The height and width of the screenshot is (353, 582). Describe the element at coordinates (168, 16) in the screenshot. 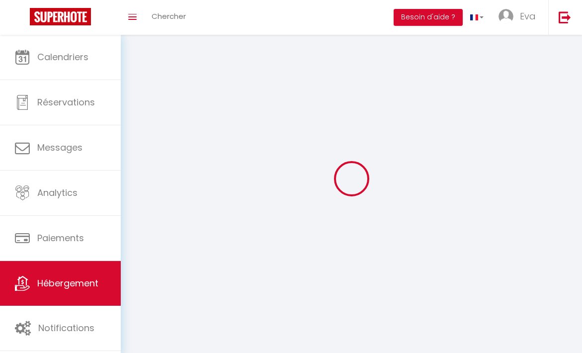

I see `span: Chercher` at that location.